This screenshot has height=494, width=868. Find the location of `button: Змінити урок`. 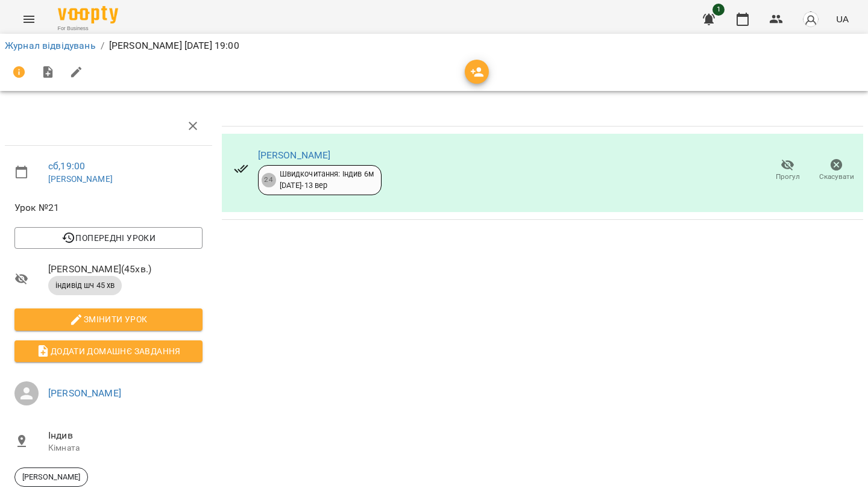

button: Змінити урок is located at coordinates (109, 319).